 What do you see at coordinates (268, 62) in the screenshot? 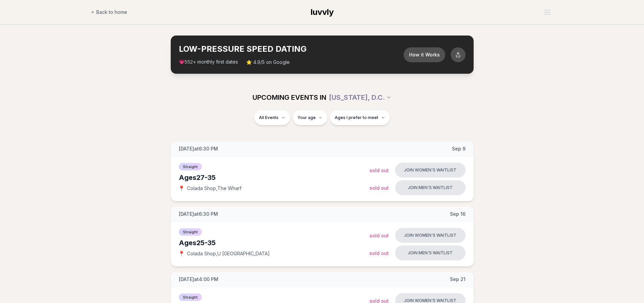
I see `span: ⭐ 4.9/5 on Google` at bounding box center [268, 62].